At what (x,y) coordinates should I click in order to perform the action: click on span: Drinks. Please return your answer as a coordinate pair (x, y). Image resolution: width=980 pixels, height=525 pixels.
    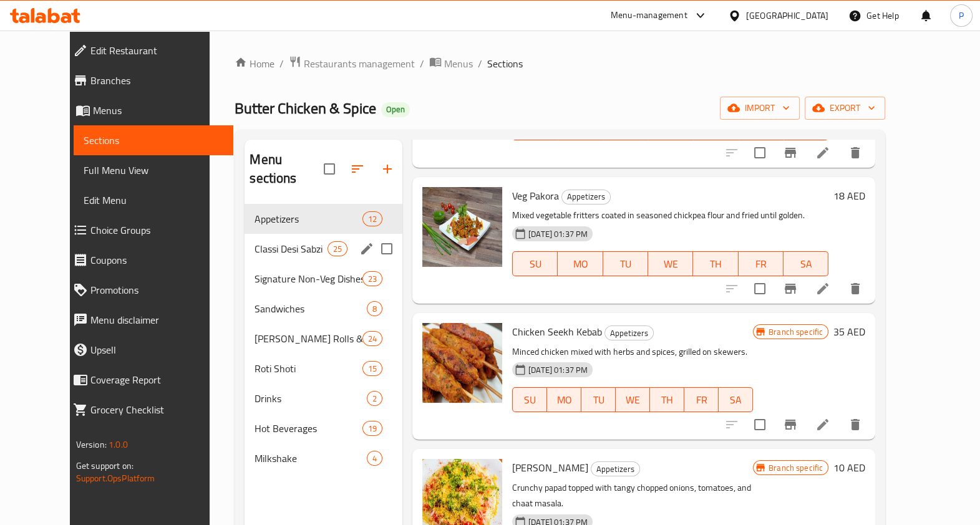
    Looking at the image, I should click on (311, 398).